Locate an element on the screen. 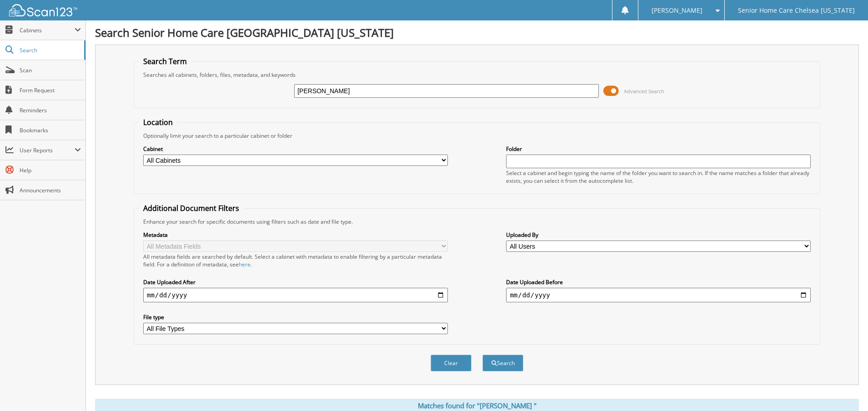  input: end is located at coordinates (658, 295).